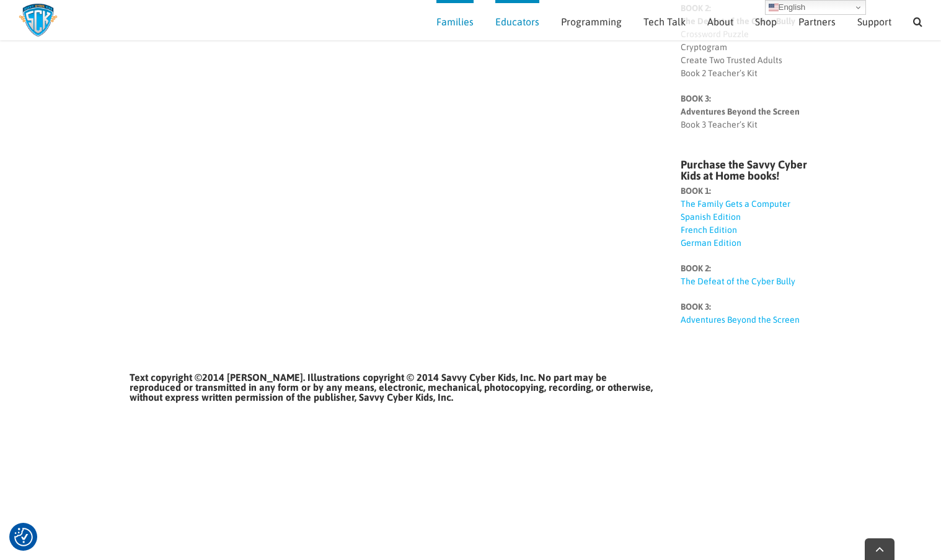 The width and height of the screenshot is (941, 560). Describe the element at coordinates (455, 22) in the screenshot. I see `span: Families` at that location.